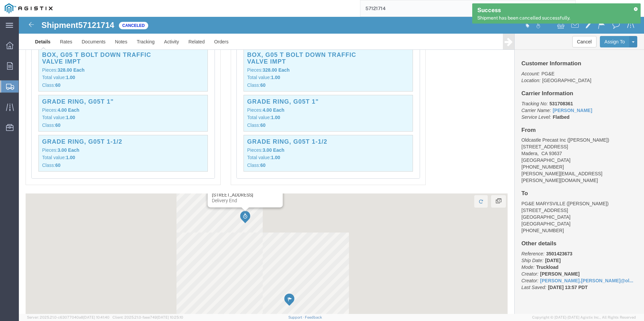 Image resolution: width=644 pixels, height=321 pixels. Describe the element at coordinates (29, 8) in the screenshot. I see `img: logo` at that location.